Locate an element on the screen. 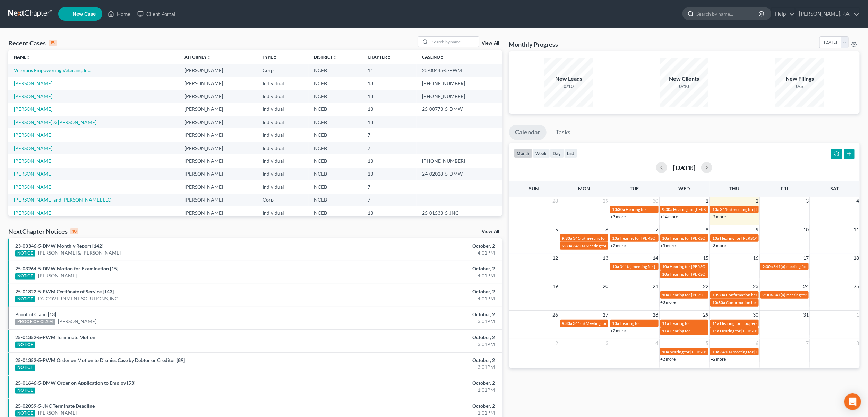  a: +3 more is located at coordinates (618, 216).